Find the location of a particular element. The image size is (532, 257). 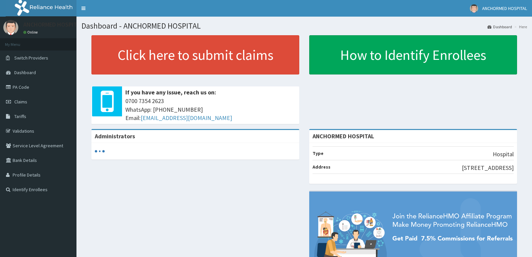

h1: Dashboard - ANCHORMED HOSPITAL is located at coordinates (304, 26).